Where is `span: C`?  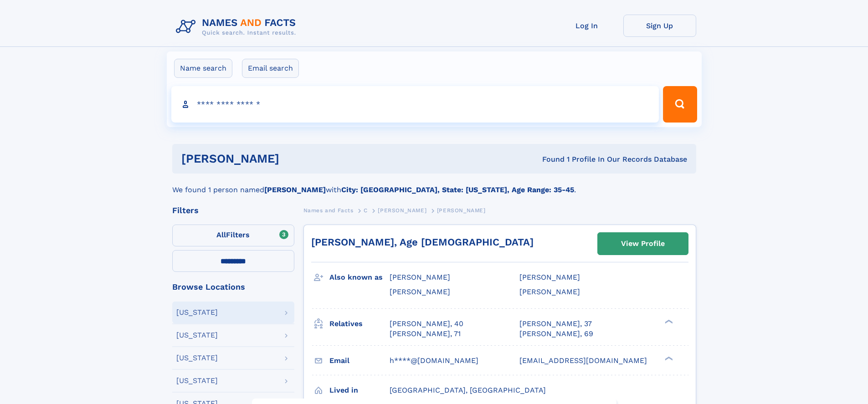 span: C is located at coordinates (365, 210).